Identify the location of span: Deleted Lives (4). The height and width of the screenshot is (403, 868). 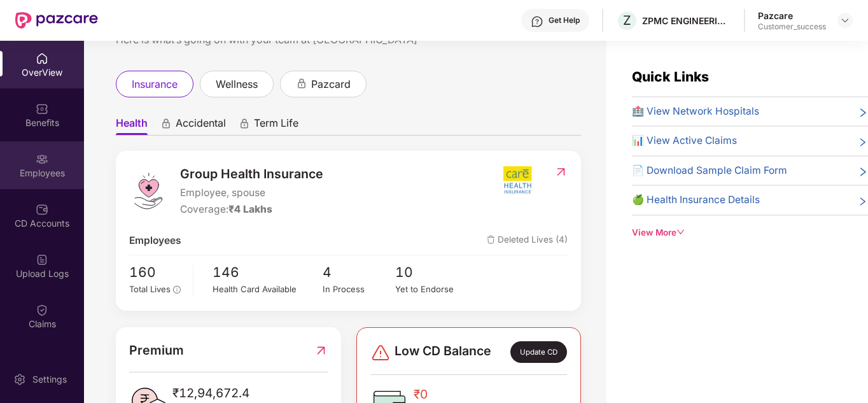
(527, 241).